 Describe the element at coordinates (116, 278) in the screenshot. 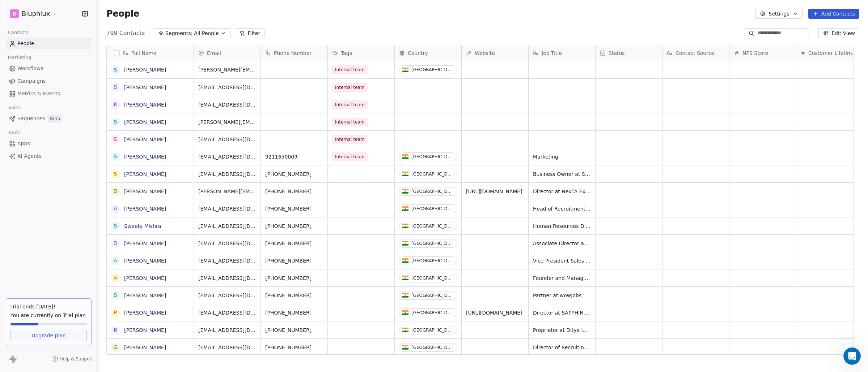

I see `div: A` at that location.